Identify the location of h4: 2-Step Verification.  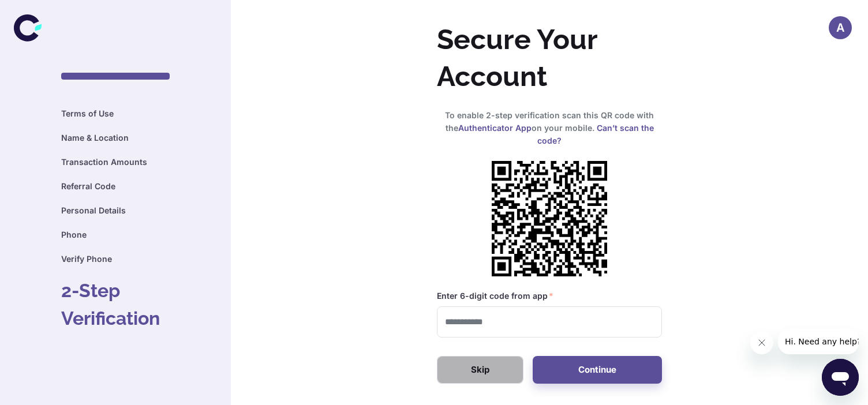
(116, 305).